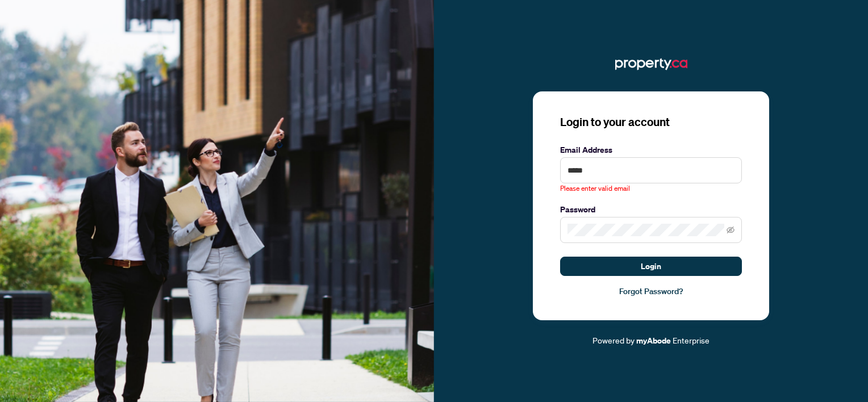  Describe the element at coordinates (651, 291) in the screenshot. I see `a: Forgot Password?` at that location.